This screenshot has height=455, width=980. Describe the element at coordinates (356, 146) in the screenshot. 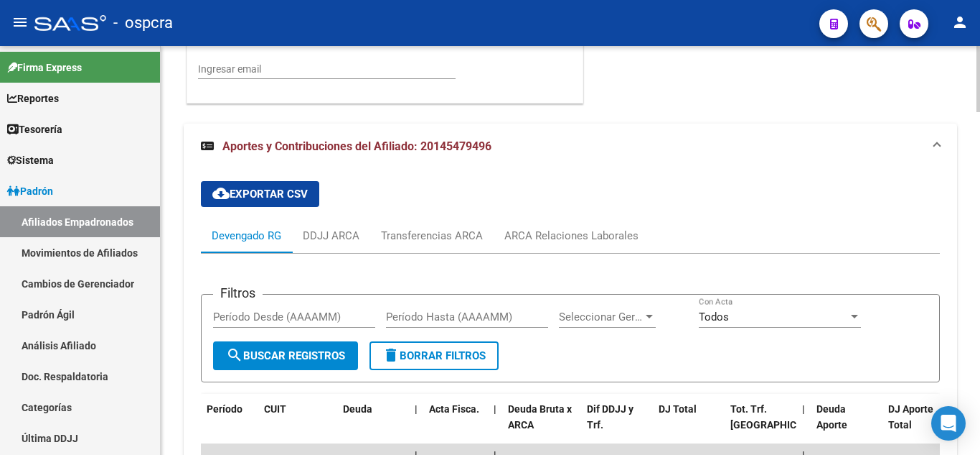

I see `span: Aportes y Contribuciones del Afiliado: 20145479496` at that location.